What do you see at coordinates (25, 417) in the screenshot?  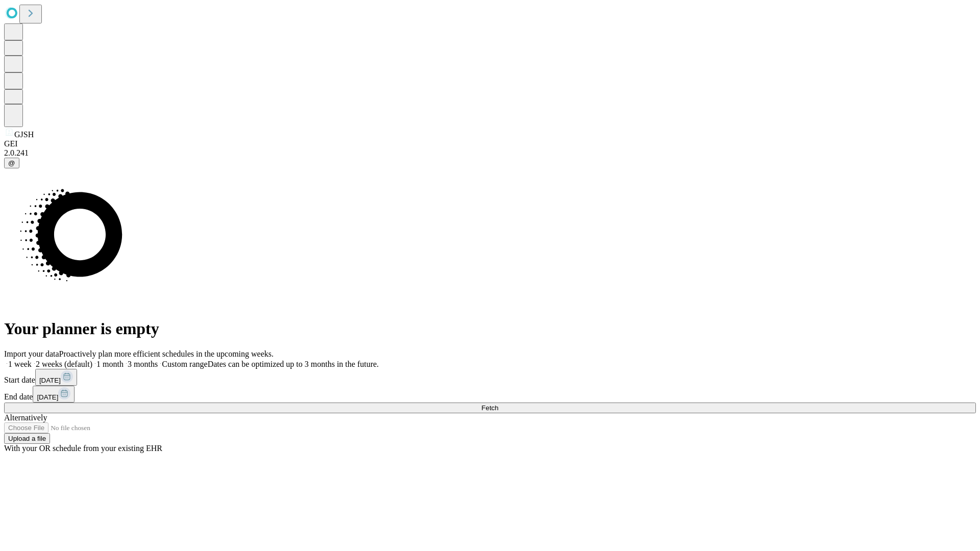 I see `span: Alternatively` at bounding box center [25, 417].